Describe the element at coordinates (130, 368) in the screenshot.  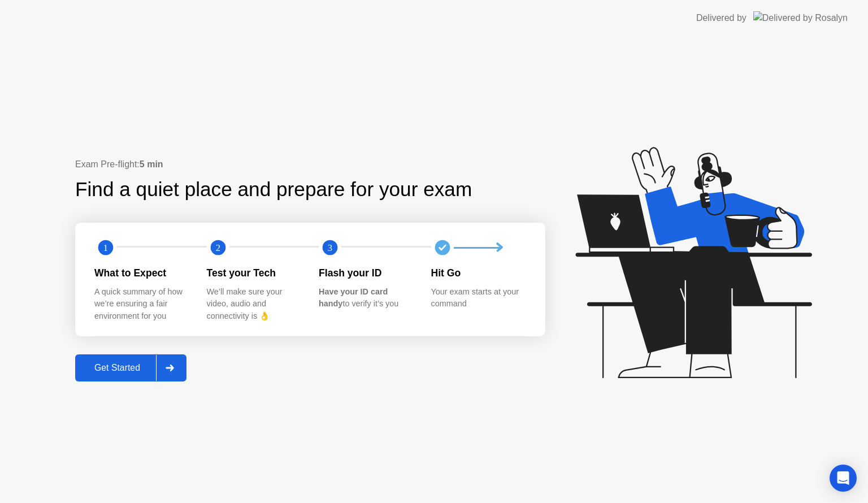
I see `button: Get Started` at that location.